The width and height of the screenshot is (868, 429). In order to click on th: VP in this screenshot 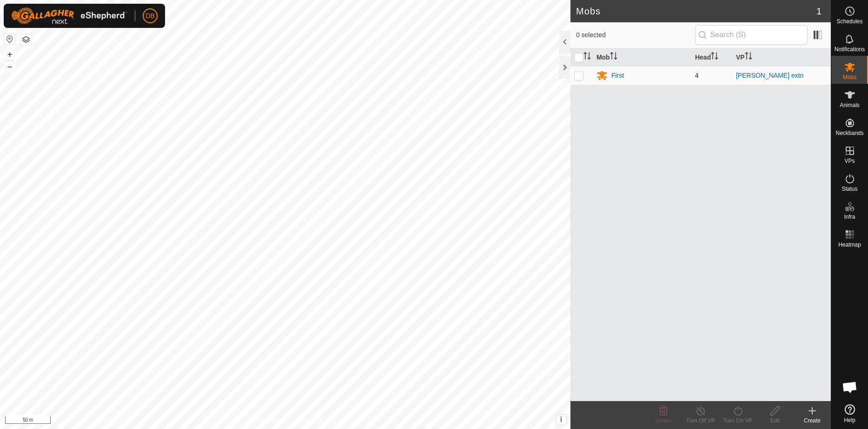, I will do `click(781, 57)`.